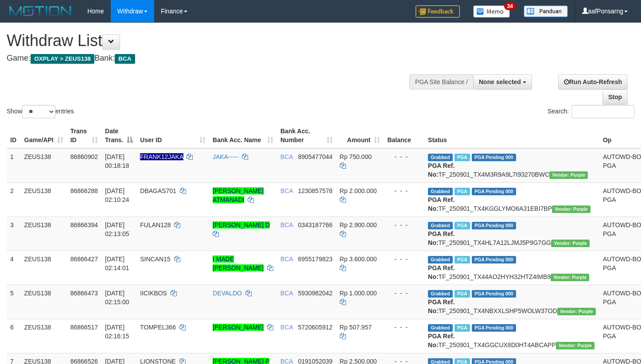  I want to click on span: OXPLAY > ZEUS138, so click(62, 59).